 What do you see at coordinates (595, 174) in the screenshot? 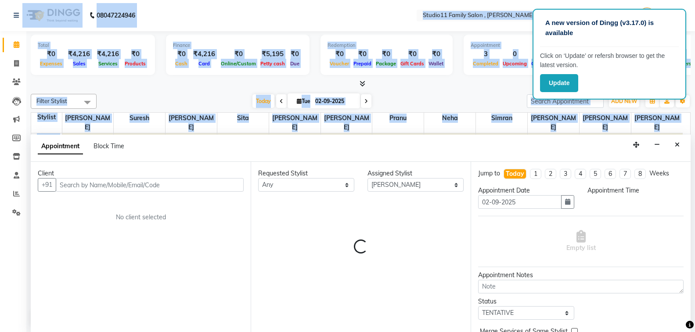
I see `li: 5` at bounding box center [595, 174].